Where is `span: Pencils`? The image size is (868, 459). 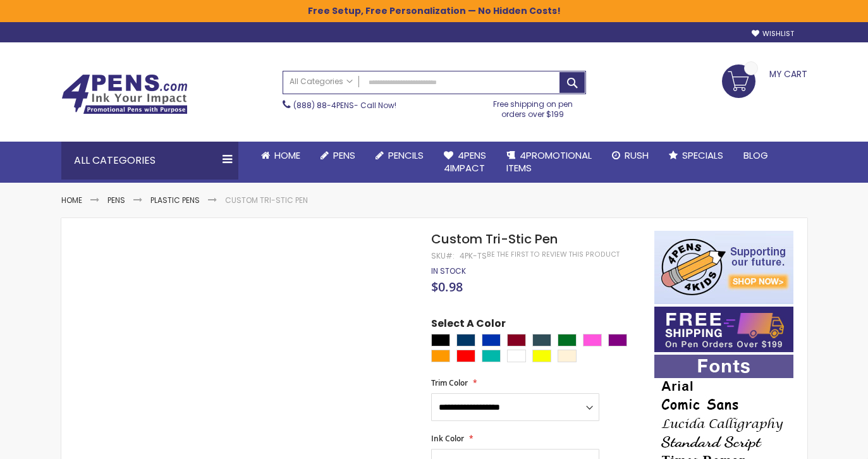
span: Pencils is located at coordinates (406, 155).